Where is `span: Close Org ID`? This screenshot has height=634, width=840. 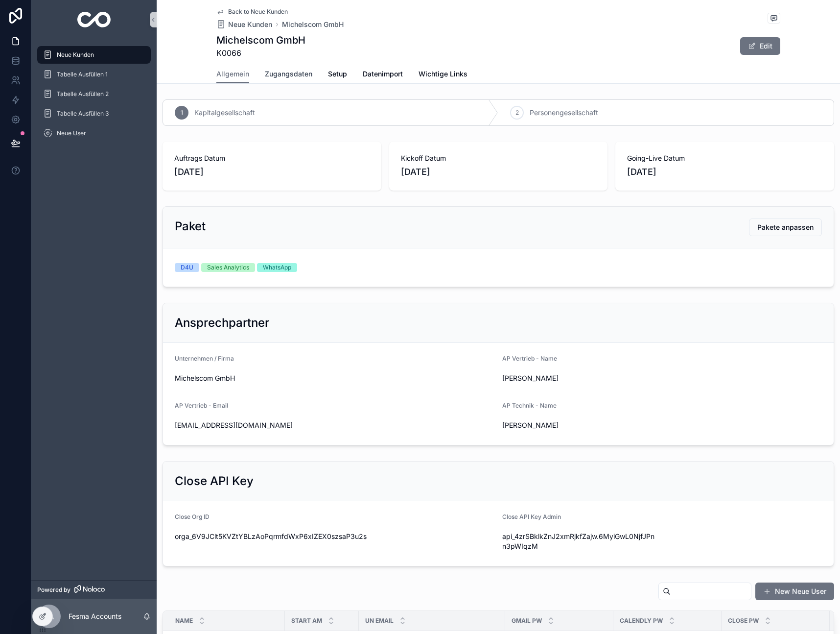 span: Close Org ID is located at coordinates (192, 516).